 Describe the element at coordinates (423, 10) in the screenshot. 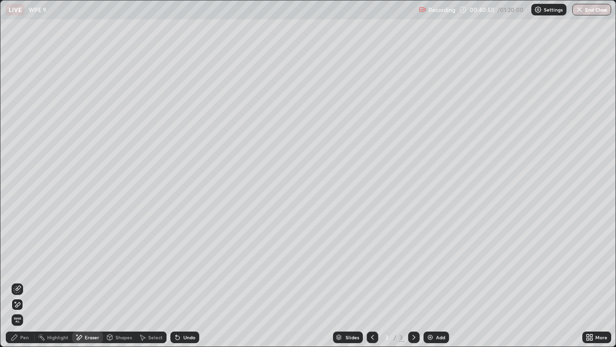

I see `img: recording.375f2c34.svg` at that location.